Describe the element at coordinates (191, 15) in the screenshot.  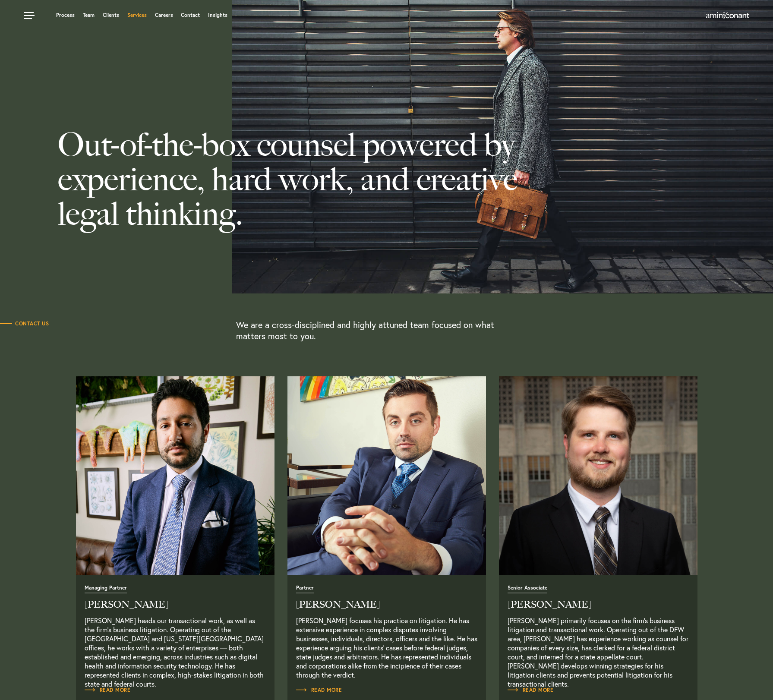
I see `a: Contact` at that location.